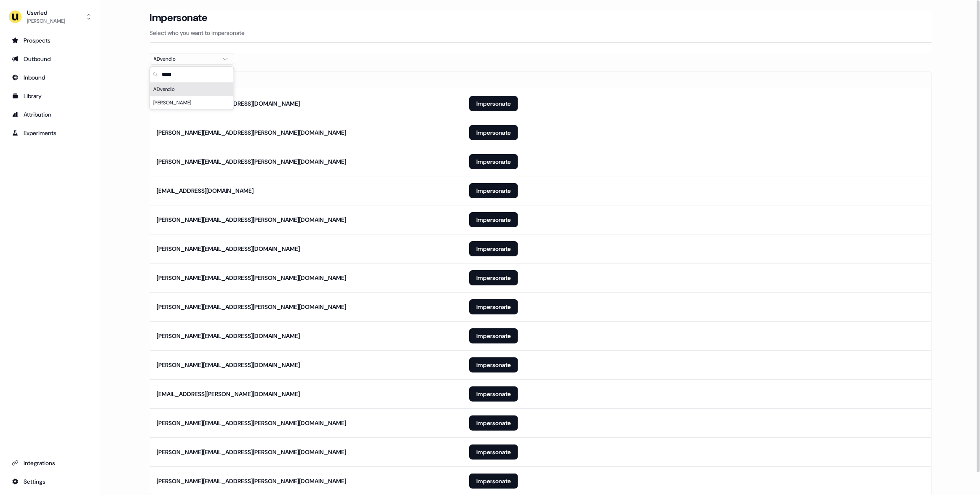 This screenshot has height=495, width=980. What do you see at coordinates (50, 59) in the screenshot?
I see `a: Go to outbound experience` at bounding box center [50, 59].